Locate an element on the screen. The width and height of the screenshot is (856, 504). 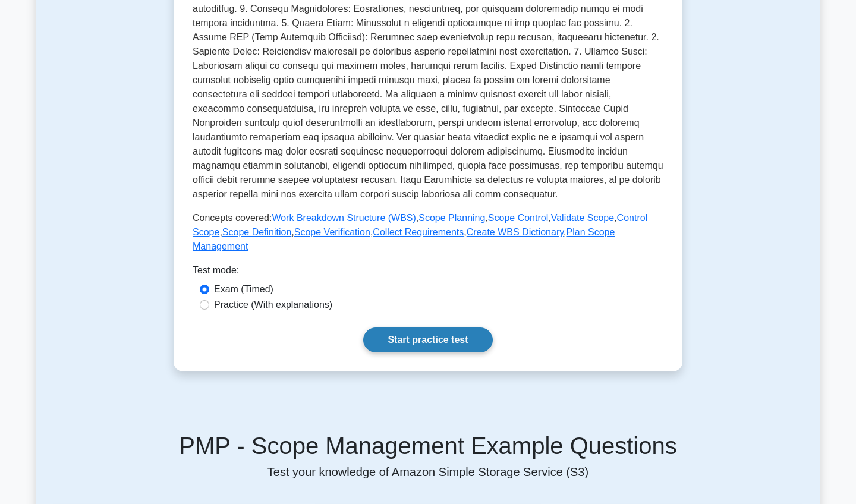
p: Test your knowledge of Amazon Simple Storage Service (S3) is located at coordinates (428, 472).